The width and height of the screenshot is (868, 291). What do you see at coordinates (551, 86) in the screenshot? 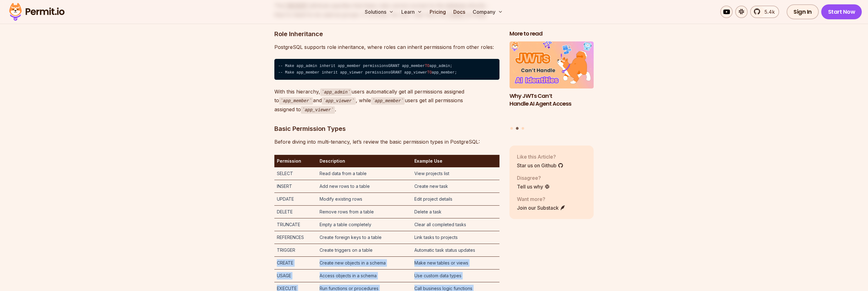
I see `div: Posts` at bounding box center [551, 86].